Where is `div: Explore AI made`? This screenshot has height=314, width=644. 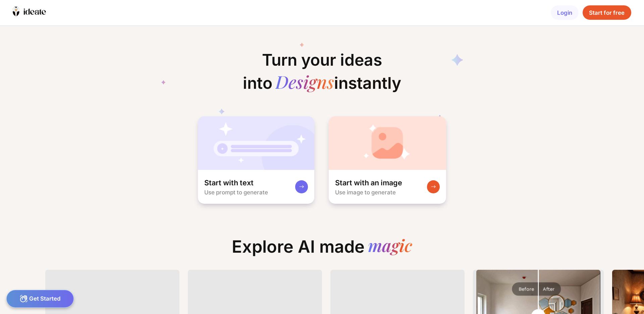
div: Explore AI made is located at coordinates (322, 250).